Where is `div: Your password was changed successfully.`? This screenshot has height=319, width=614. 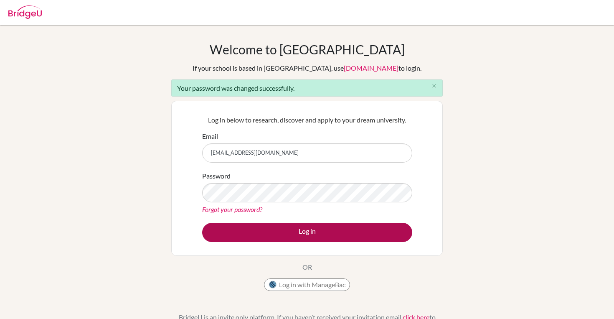
div: Your password was changed successfully. is located at coordinates (307, 88).